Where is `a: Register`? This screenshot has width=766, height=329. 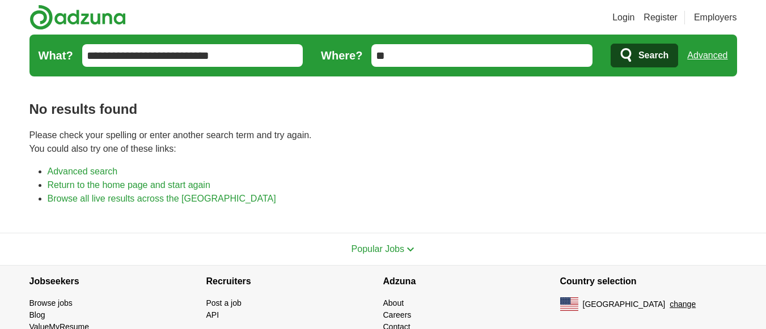 a: Register is located at coordinates (660, 18).